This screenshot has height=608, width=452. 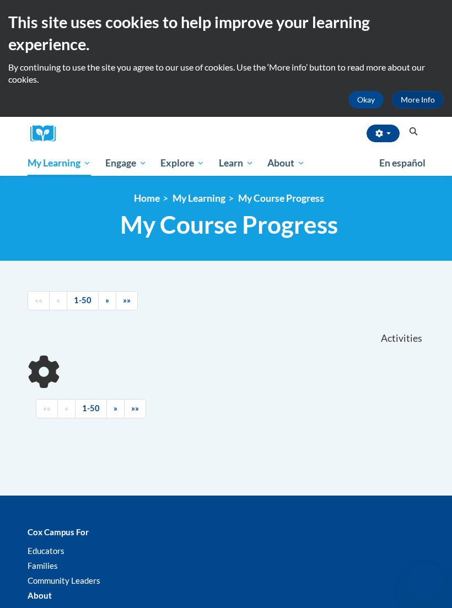 I want to click on span: About, so click(x=286, y=163).